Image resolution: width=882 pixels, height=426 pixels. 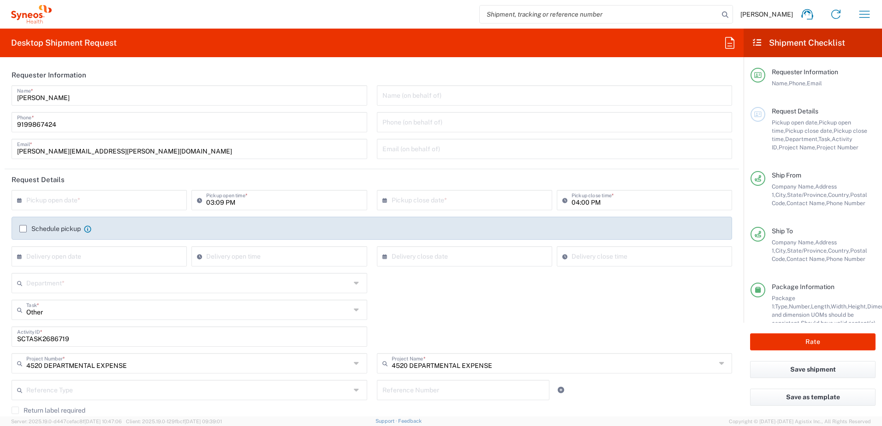 What do you see at coordinates (387, 421) in the screenshot?
I see `a: Support` at bounding box center [387, 421].